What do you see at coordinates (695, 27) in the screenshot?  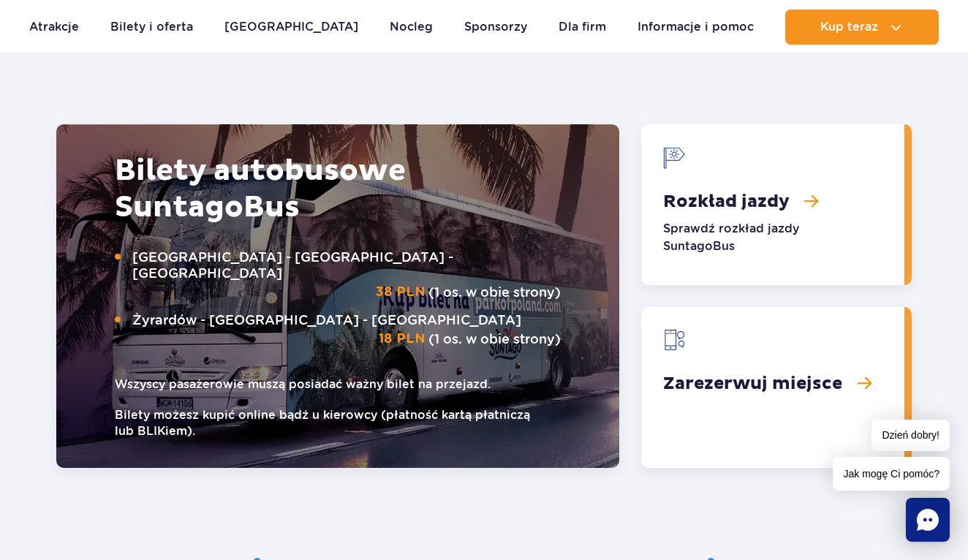 I see `a: Informacje i pomoc` at bounding box center [695, 27].